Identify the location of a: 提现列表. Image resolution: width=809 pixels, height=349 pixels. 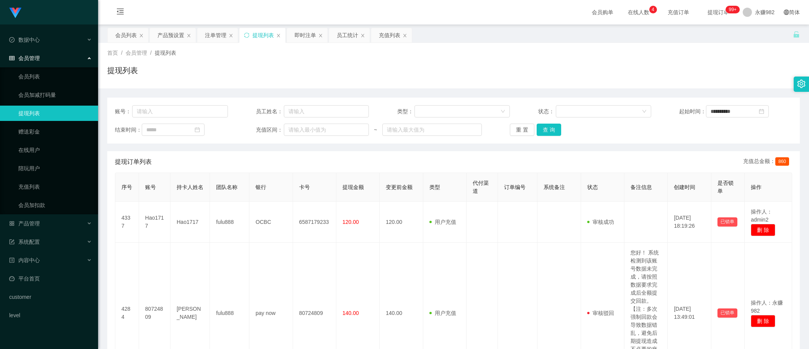
(55, 113).